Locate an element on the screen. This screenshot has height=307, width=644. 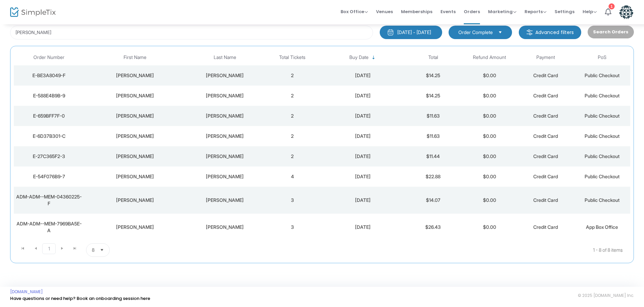
div: 4/24/2024 is located at coordinates (362, 136).